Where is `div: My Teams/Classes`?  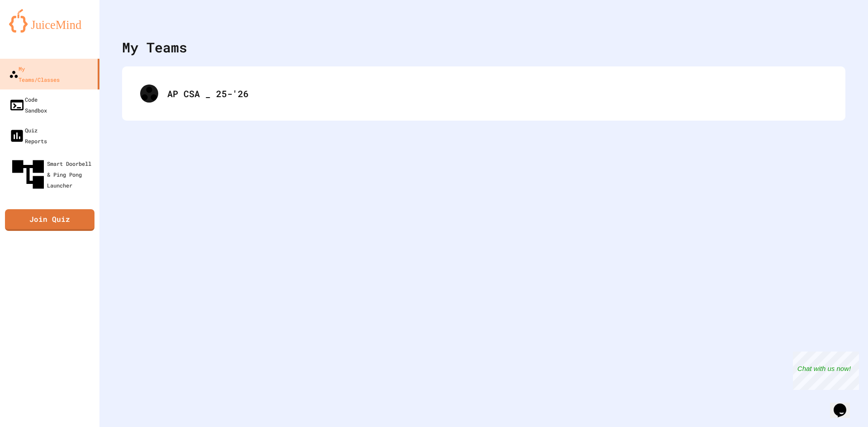
div: My Teams/Classes is located at coordinates (35, 74).